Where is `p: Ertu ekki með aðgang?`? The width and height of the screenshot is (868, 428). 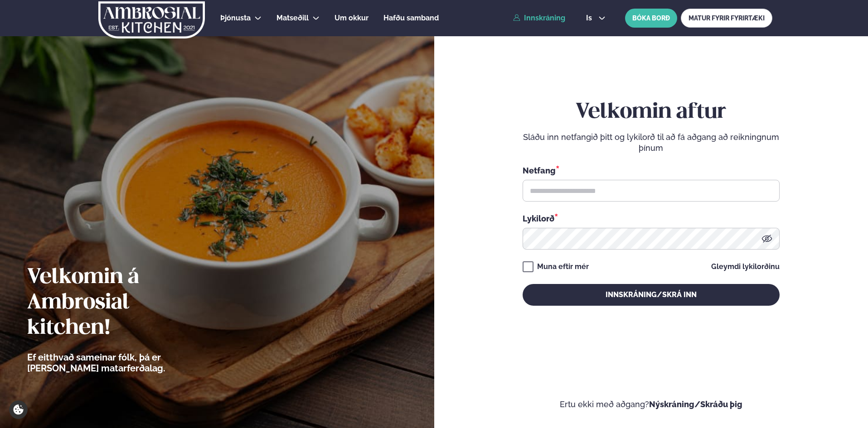 p: Ertu ekki með aðgang? is located at coordinates (651, 405).